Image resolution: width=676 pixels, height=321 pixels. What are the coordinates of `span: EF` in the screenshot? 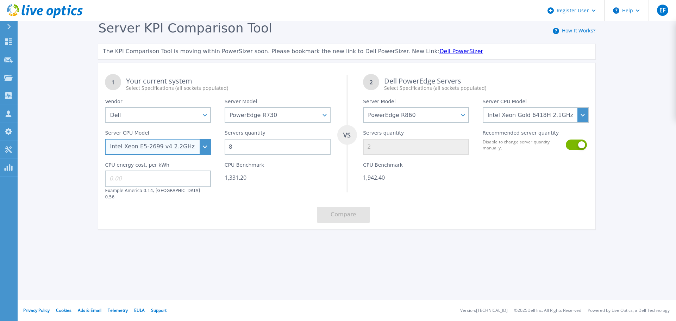 It's located at (662, 10).